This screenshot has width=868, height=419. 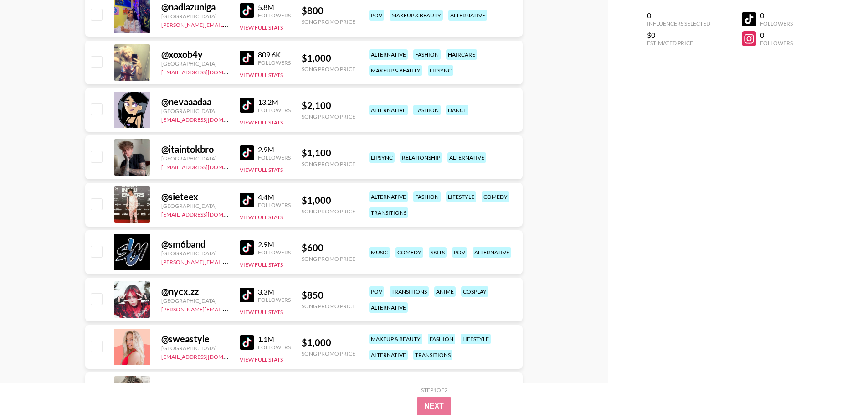 I want to click on div: Influencers Selected, so click(x=678, y=23).